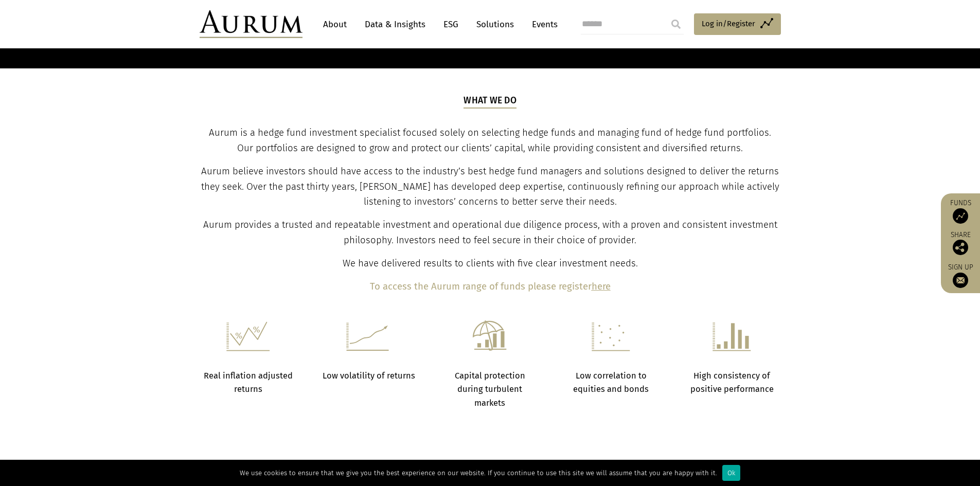 The image size is (980, 486). What do you see at coordinates (490, 390) in the screenshot?
I see `strong: Capital protection during turbulent markets` at bounding box center [490, 390].